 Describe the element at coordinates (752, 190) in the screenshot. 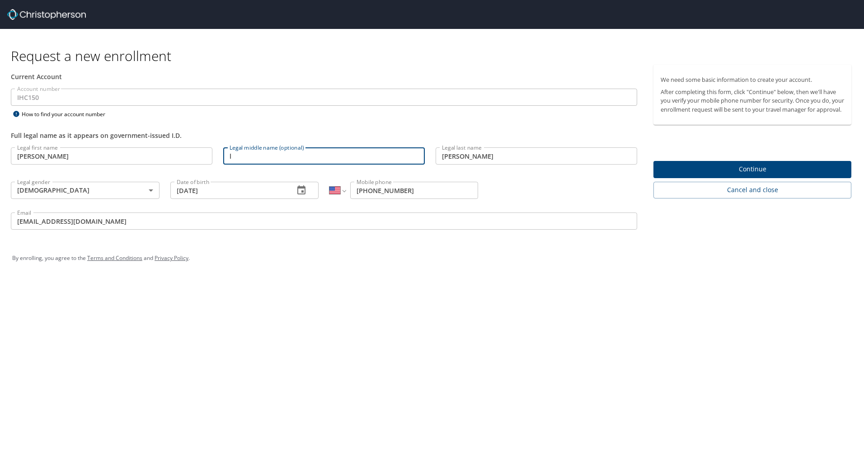

I see `button: Cancel and close` at that location.